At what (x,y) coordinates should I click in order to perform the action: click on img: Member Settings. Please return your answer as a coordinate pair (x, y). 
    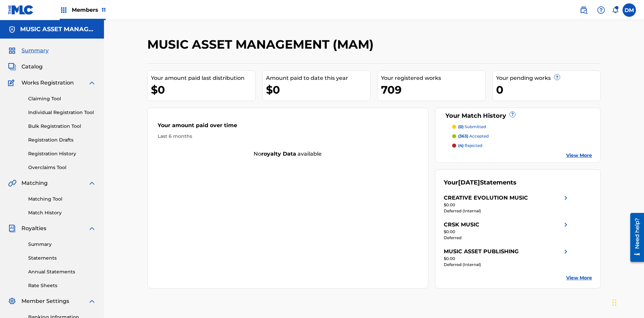
    Looking at the image, I should click on (12, 301).